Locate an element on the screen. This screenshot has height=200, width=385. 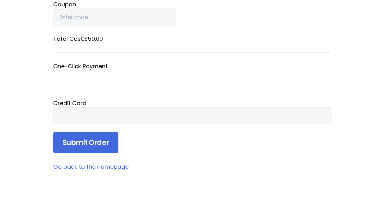
input: Enter code is located at coordinates (115, 17).